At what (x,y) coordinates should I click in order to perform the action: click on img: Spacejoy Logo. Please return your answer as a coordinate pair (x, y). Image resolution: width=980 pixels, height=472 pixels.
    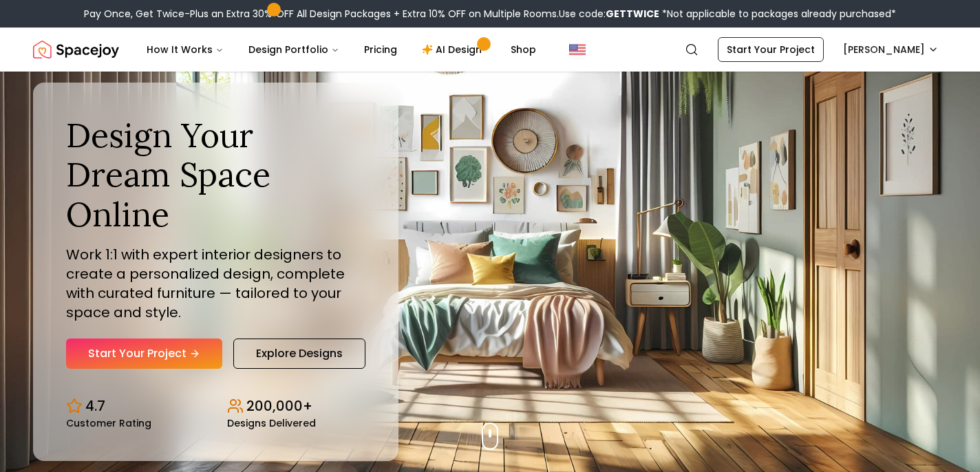
    Looking at the image, I should click on (75, 50).